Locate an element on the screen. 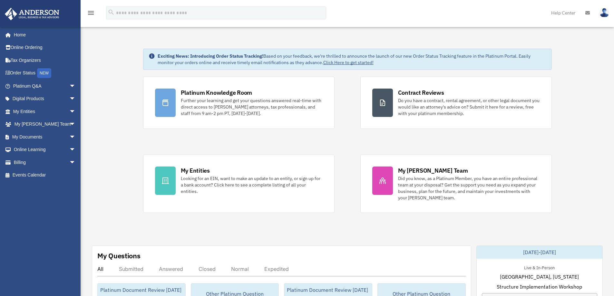 Image resolution: width=614 pixels, height=296 pixels. img: User Pic is located at coordinates (604, 13).